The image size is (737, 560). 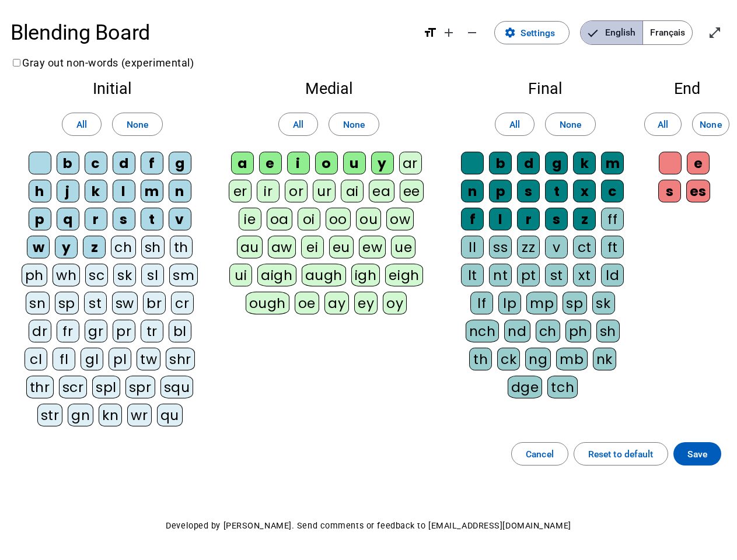 I want to click on div: f, so click(x=152, y=163).